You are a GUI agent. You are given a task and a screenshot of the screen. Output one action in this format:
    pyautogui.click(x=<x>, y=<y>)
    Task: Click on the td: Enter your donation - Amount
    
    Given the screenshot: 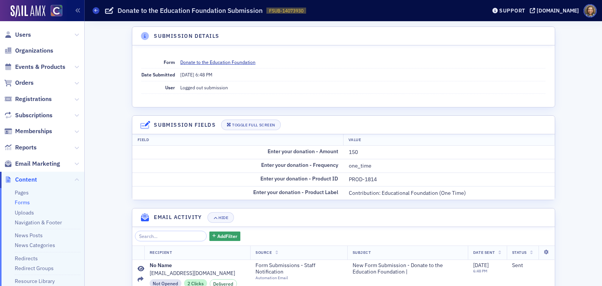 What is the action you would take?
    pyautogui.click(x=238, y=152)
    